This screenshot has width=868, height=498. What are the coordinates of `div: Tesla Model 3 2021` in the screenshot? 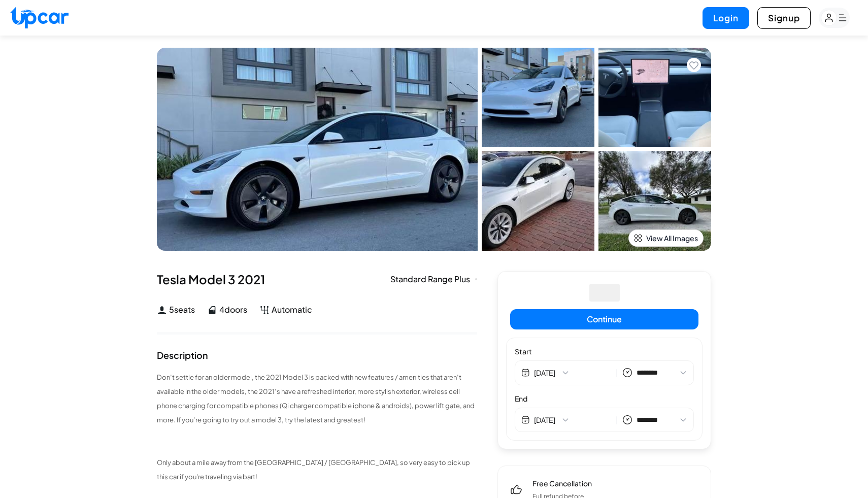 It's located at (317, 279).